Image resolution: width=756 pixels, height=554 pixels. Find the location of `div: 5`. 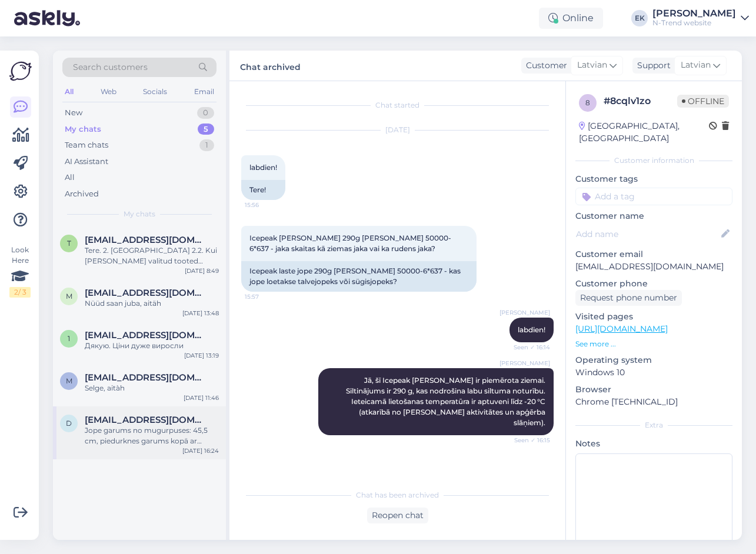

div: 5 is located at coordinates (206, 130).